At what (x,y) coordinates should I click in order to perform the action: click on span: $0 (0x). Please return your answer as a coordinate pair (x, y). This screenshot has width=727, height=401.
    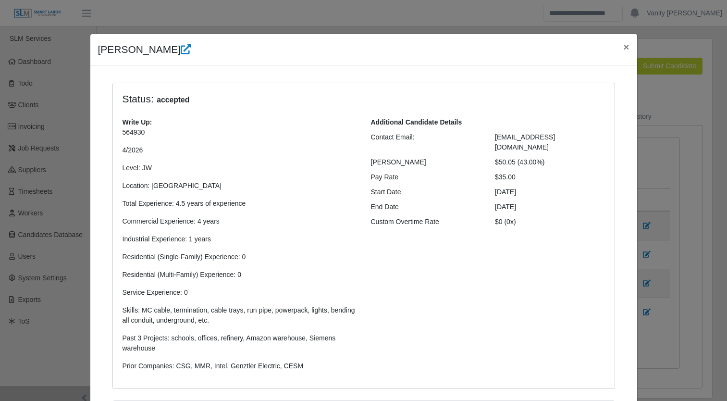
    Looking at the image, I should click on (506, 222).